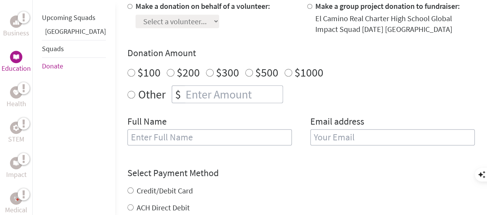 This screenshot has height=215, width=487. I want to click on li: Squads, so click(74, 49).